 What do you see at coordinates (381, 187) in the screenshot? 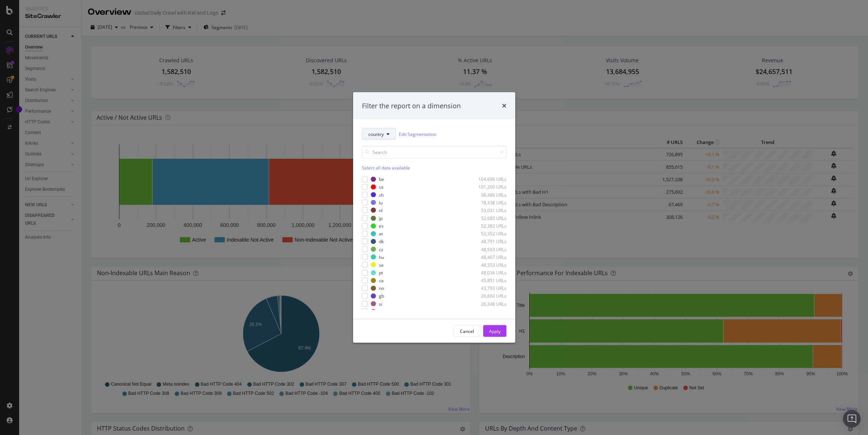
I see `div: us` at bounding box center [381, 187].